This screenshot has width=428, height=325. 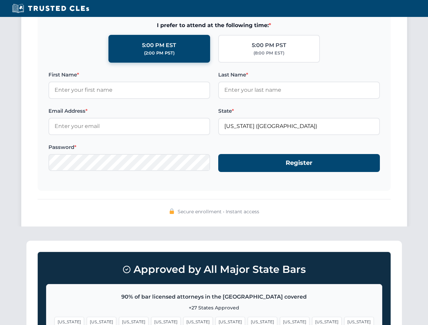 What do you see at coordinates (299, 75) in the screenshot?
I see `label: Last Name` at bounding box center [299, 75].